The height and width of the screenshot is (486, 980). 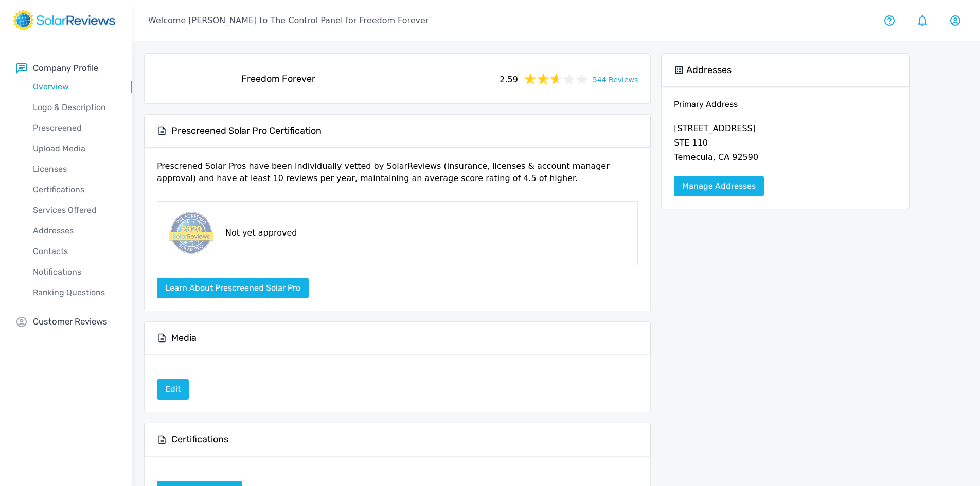 I want to click on p: Customer Reviews, so click(x=70, y=322).